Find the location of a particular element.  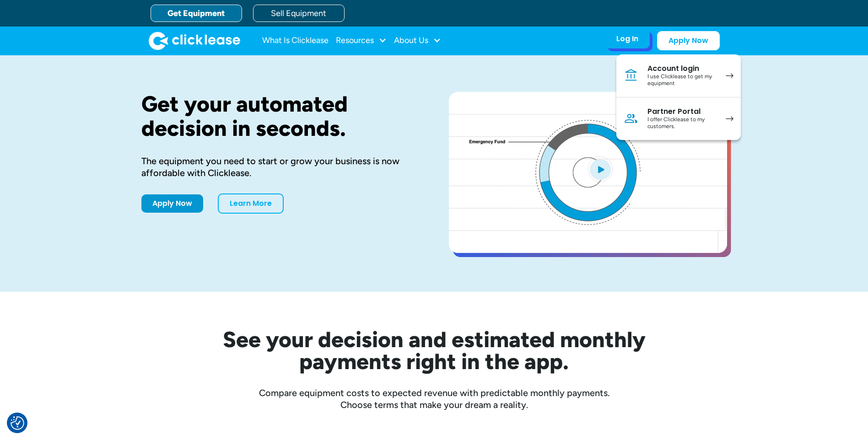

a: Sell Equipment is located at coordinates (299, 13).